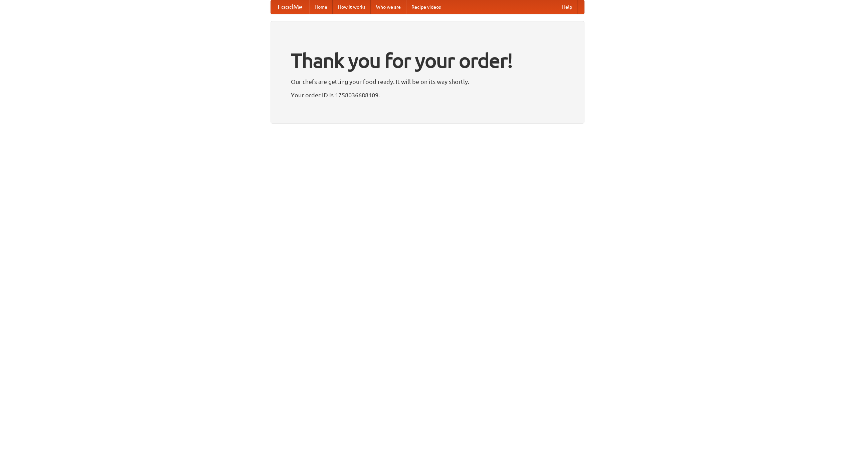 The width and height of the screenshot is (855, 473). I want to click on a: FoodMe, so click(290, 7).